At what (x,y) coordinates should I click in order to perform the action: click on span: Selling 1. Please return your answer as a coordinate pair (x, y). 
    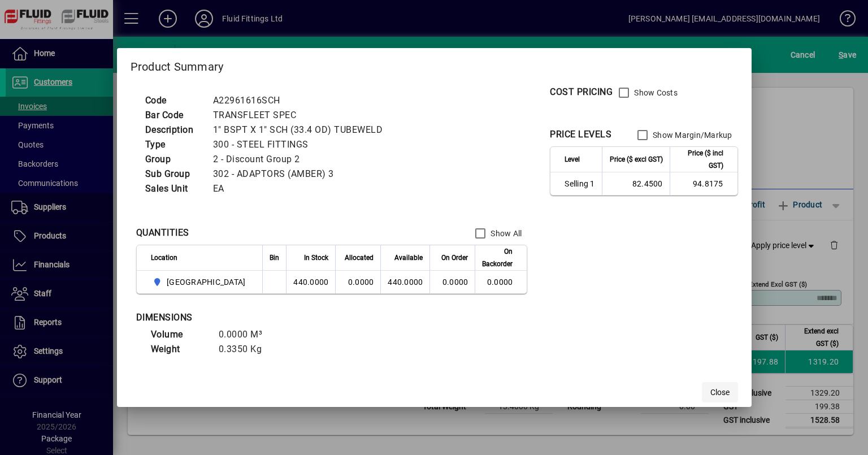
    Looking at the image, I should click on (579, 184).